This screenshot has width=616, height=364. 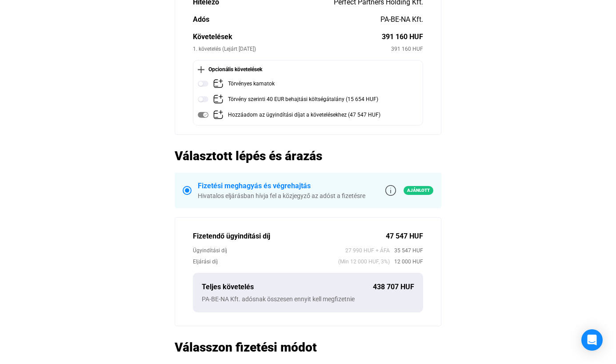 What do you see at coordinates (203, 115) in the screenshot?
I see `img: toggle-on-disabled` at bounding box center [203, 115].